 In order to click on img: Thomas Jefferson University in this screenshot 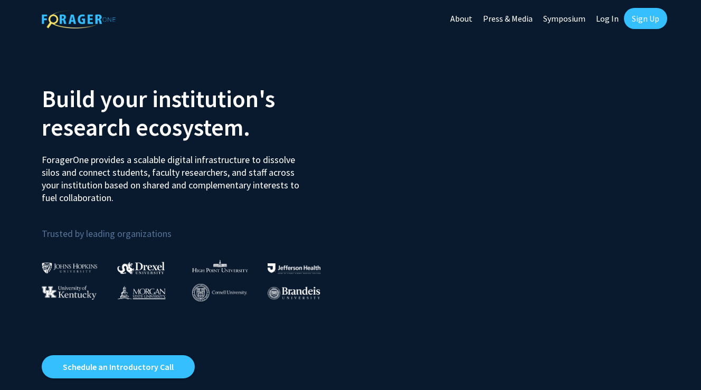, I will do `click(294, 268)`.